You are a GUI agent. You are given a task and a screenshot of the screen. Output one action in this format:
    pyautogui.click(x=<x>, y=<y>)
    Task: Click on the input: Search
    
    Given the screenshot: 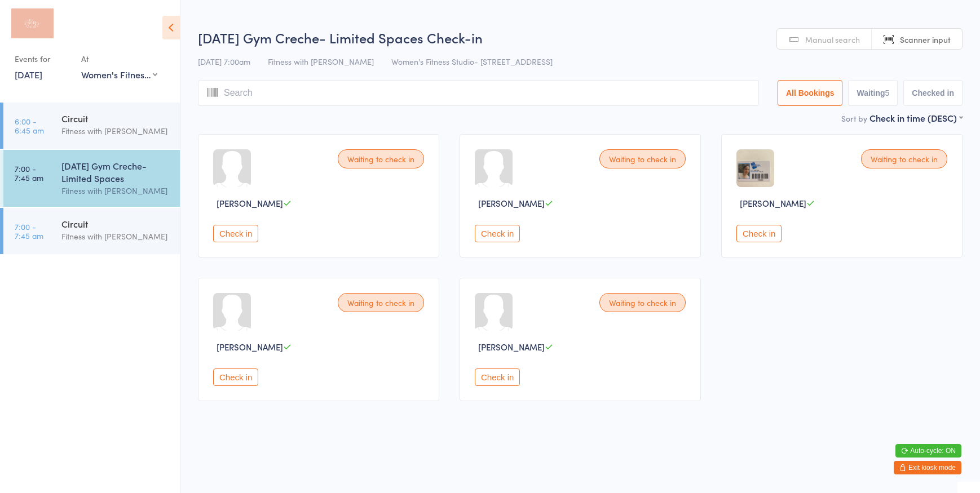 What is the action you would take?
    pyautogui.click(x=478, y=93)
    